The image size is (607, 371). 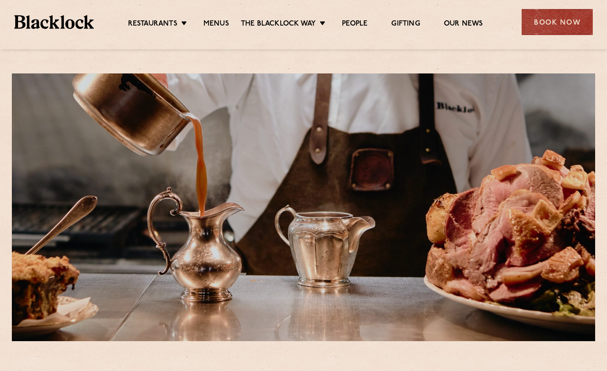 What do you see at coordinates (355, 25) in the screenshot?
I see `a: People` at bounding box center [355, 25].